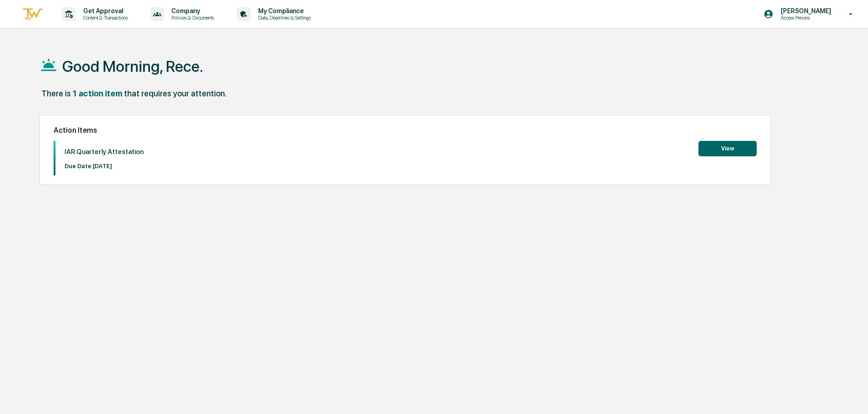 The width and height of the screenshot is (868, 414). Describe the element at coordinates (405, 130) in the screenshot. I see `h2: Action Items` at that location.